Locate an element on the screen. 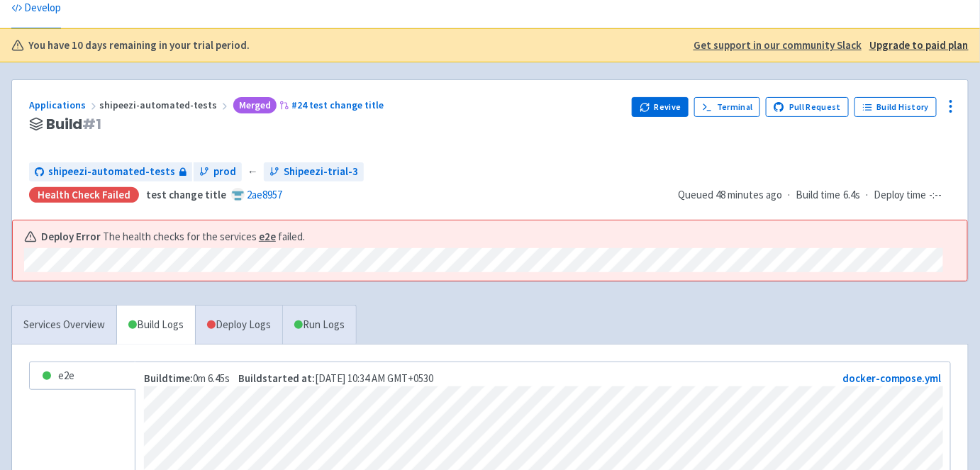  a: Build History is located at coordinates (896, 107).